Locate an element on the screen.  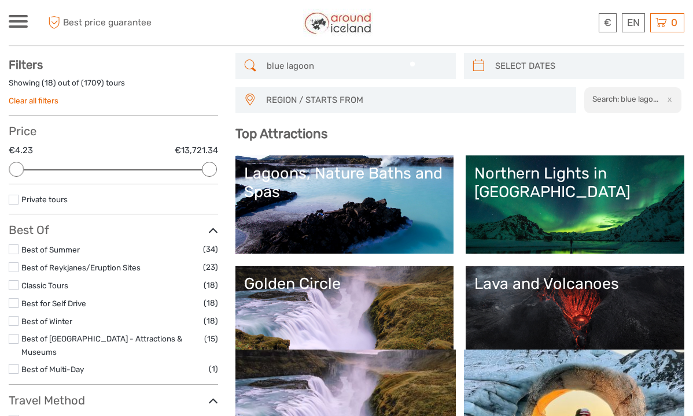
div: Lava and Volcanoes is located at coordinates (575, 284).